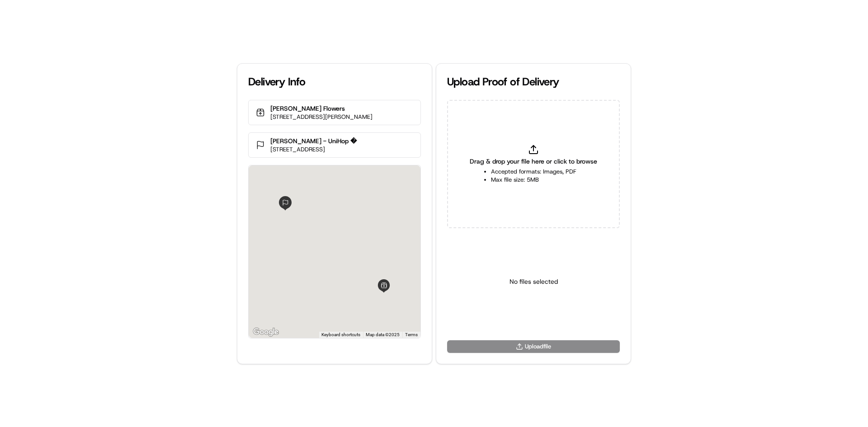  Describe the element at coordinates (533, 172) in the screenshot. I see `li: Accepted formats: Images, PDF` at that location.